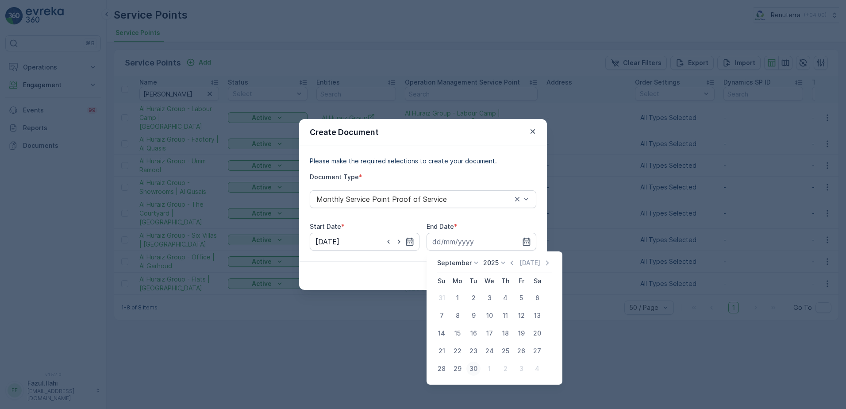 The image size is (846, 409). What do you see at coordinates (505, 351) in the screenshot?
I see `div: 25` at bounding box center [505, 351].